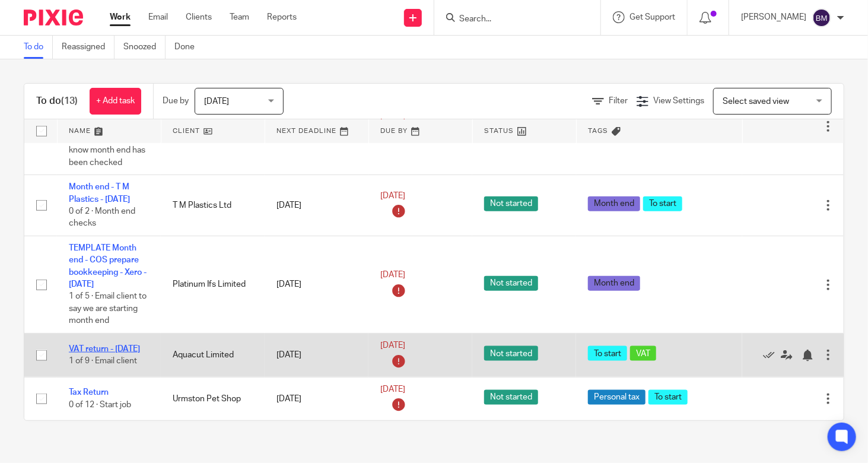  What do you see at coordinates (144, 47) in the screenshot?
I see `a: Snoozed` at bounding box center [144, 47].